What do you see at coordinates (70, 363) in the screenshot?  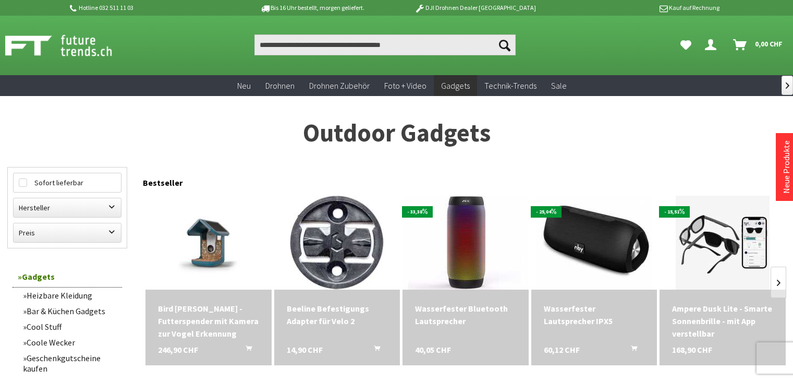 I see `a: Geschenkgutscheine kaufen` at bounding box center [70, 363].